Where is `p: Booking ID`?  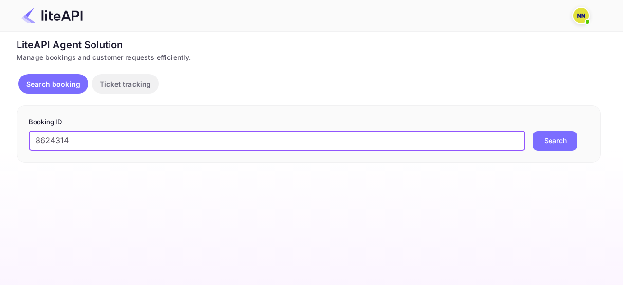 p: Booking ID is located at coordinates (309, 122).